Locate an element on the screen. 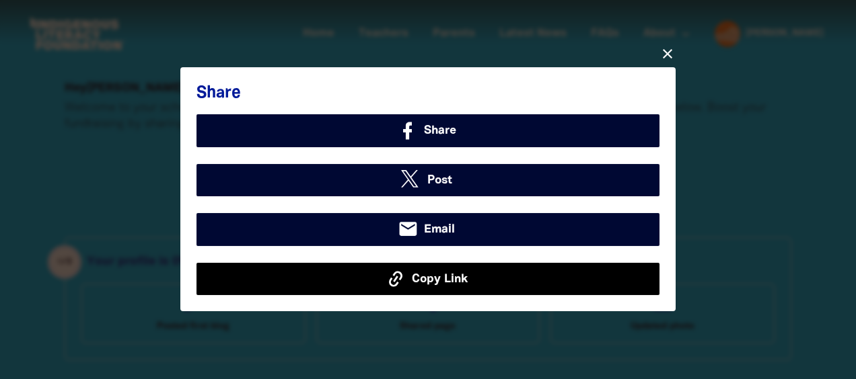  a: emailEmail is located at coordinates (428, 230).